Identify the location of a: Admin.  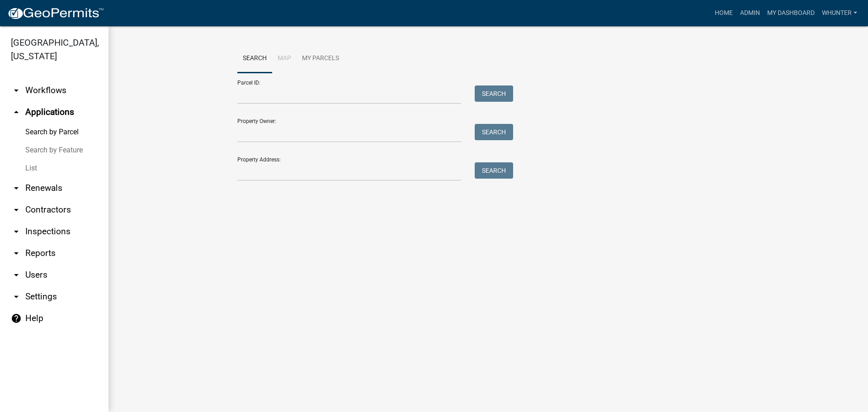
(750, 13).